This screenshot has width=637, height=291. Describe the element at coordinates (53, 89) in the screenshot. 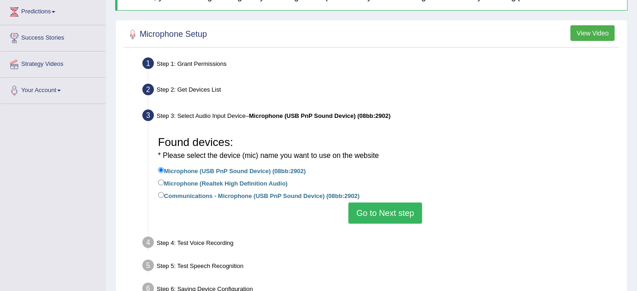

I see `a: Your Account` at that location.